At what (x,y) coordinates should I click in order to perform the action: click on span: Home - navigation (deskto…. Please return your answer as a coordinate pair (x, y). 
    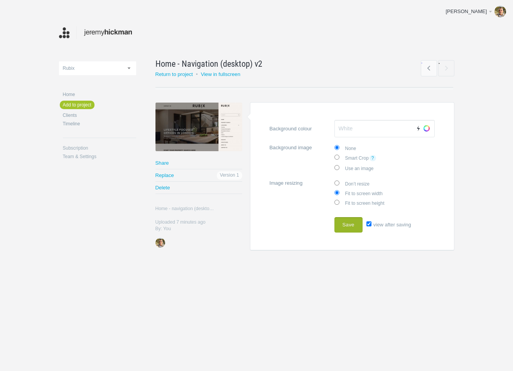
    Looking at the image, I should click on (195, 209).